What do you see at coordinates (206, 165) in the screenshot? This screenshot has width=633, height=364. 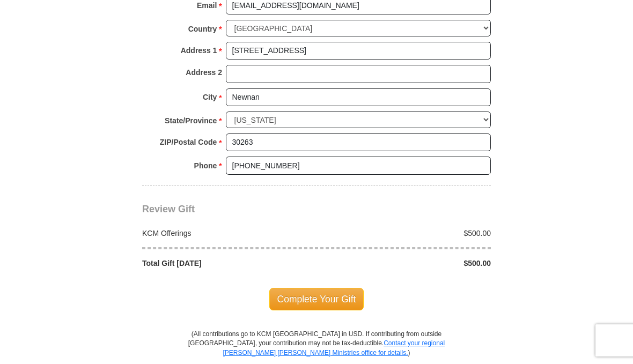 I see `strong: Phone` at bounding box center [206, 165].